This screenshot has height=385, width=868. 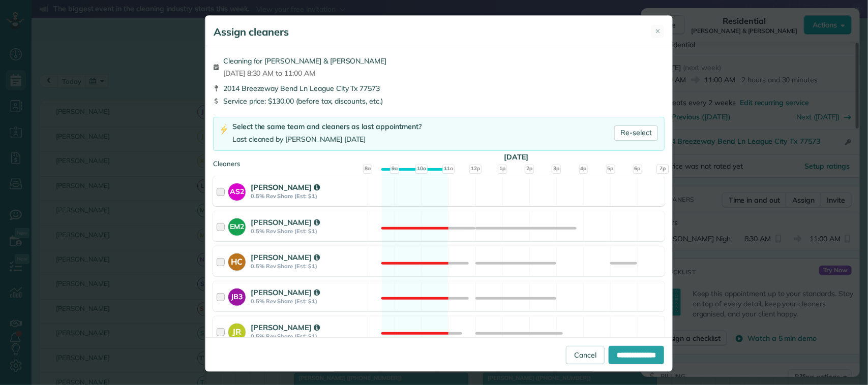 What do you see at coordinates (237, 225) in the screenshot?
I see `strong: EM2` at bounding box center [237, 225].